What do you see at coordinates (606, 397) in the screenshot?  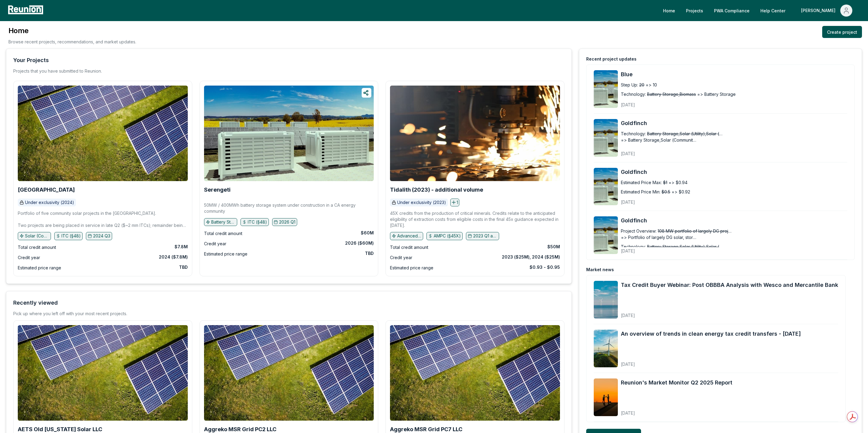 I see `a: Reunion's Market Monitor Q2 2025 Report` at bounding box center [606, 397].